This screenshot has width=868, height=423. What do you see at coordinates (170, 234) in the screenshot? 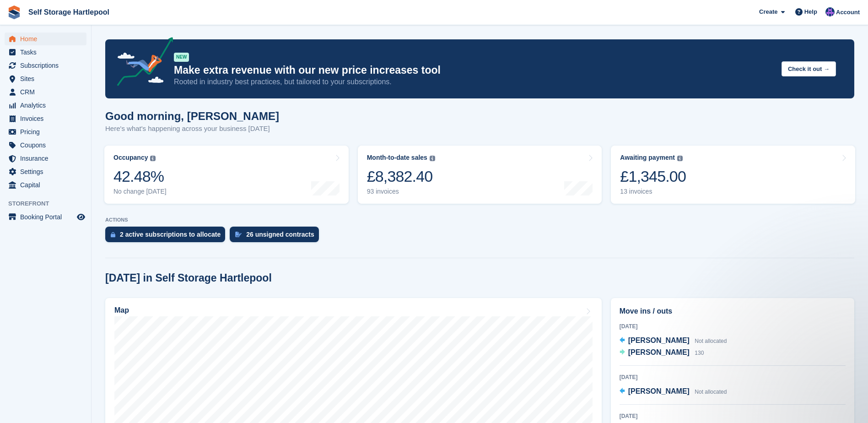
I see `div: 2 active subscriptions to allocate` at bounding box center [170, 234].